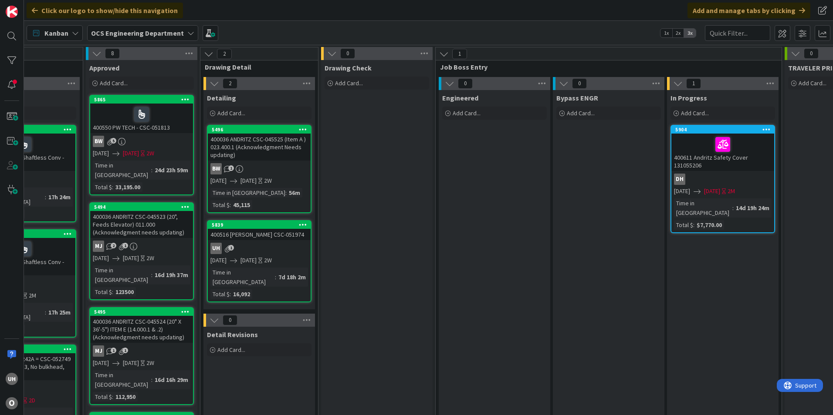 Image resolution: width=833 pixels, height=415 pixels. Describe the element at coordinates (722, 149) in the screenshot. I see `div: 5904400611 Andritz Safety Cover 131055206` at that location.